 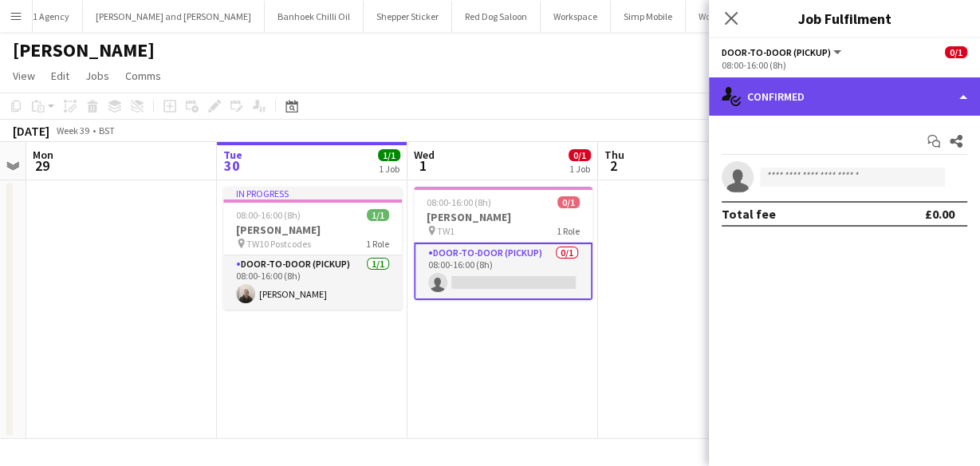 I want to click on span: Comms, so click(x=142, y=76).